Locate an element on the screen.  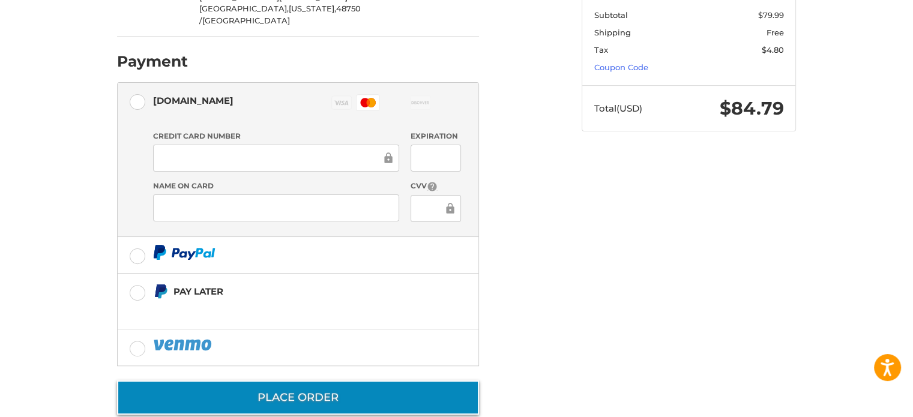
h2: Payment is located at coordinates (152, 61).